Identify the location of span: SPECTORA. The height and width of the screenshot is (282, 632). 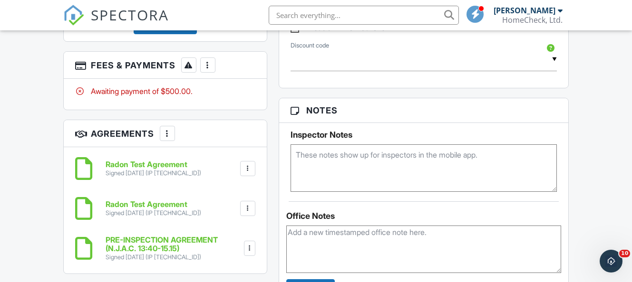
(130, 15).